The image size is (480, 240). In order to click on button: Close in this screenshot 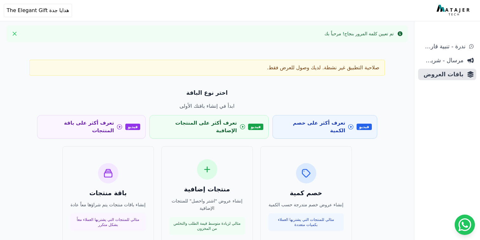, I will do `click(15, 34)`.